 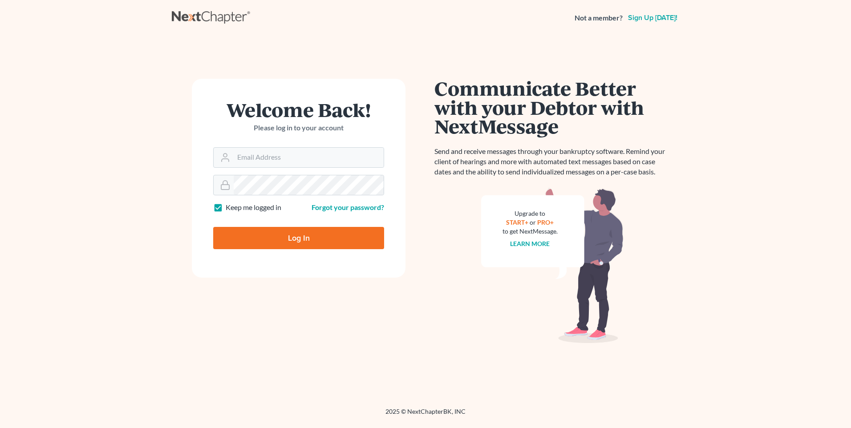 I want to click on p: Please log in to your account, so click(x=299, y=128).